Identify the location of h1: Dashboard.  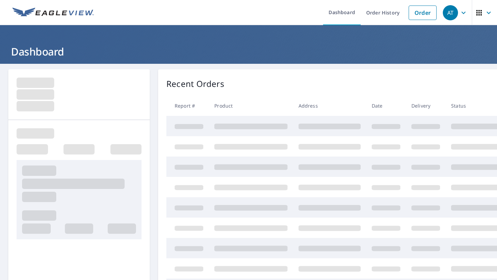
(248, 51).